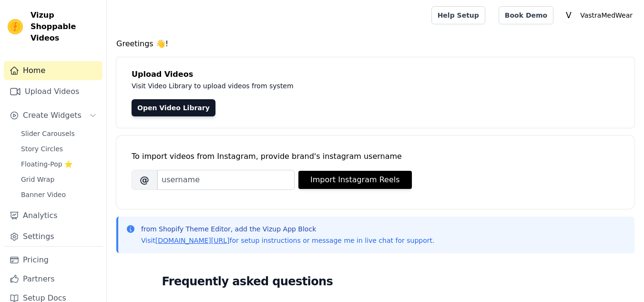  Describe the element at coordinates (65, 27) in the screenshot. I see `span: Vizup Shoppable Videos` at that location.